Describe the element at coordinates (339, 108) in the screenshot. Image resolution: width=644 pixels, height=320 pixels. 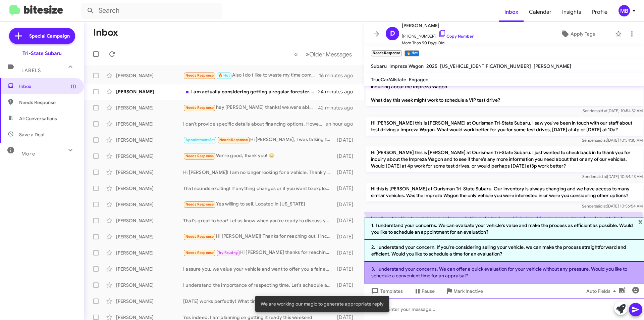
I see `div: 42 minutes ago` at that location.